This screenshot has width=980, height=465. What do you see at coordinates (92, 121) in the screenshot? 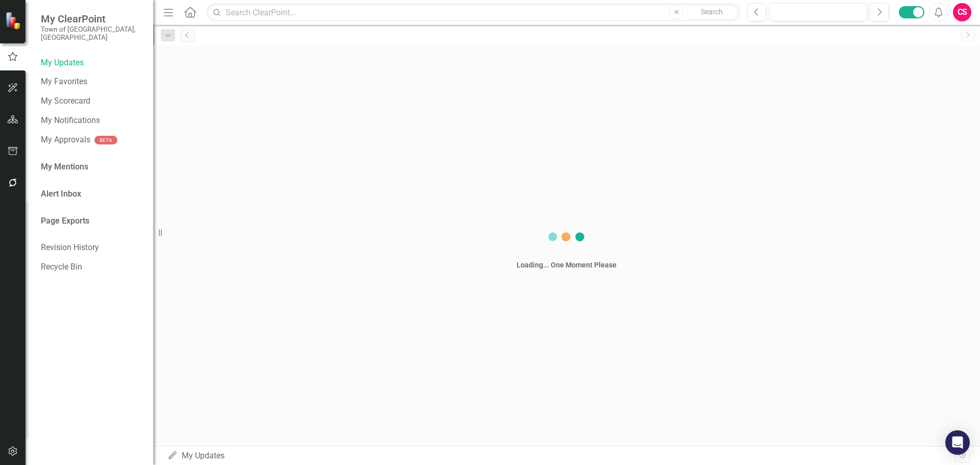
I see `a: My Notifications` at bounding box center [92, 121].